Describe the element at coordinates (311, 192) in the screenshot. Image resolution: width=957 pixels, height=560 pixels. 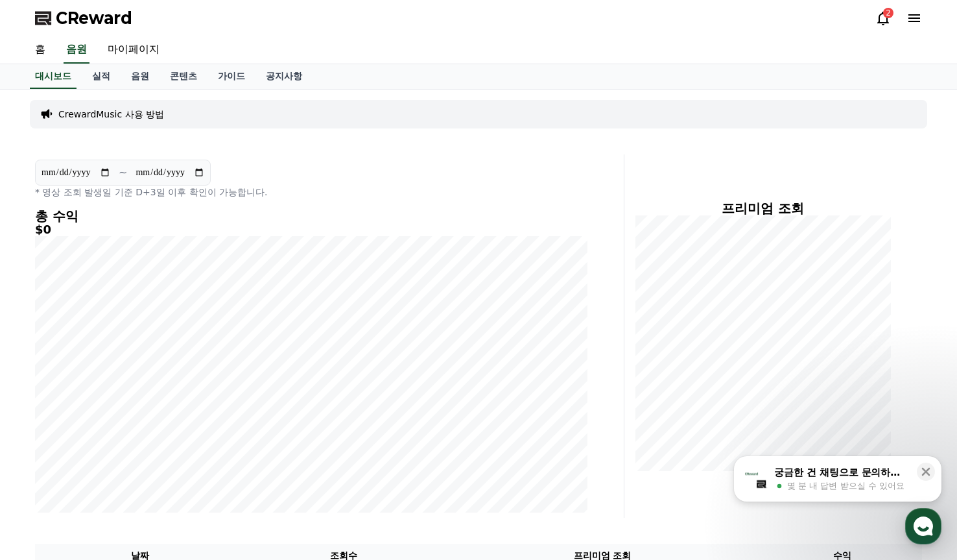
I see `p: * 영상 조회 발생일 기준 D+3일 이후 확인이 가능합니다.` at that location.